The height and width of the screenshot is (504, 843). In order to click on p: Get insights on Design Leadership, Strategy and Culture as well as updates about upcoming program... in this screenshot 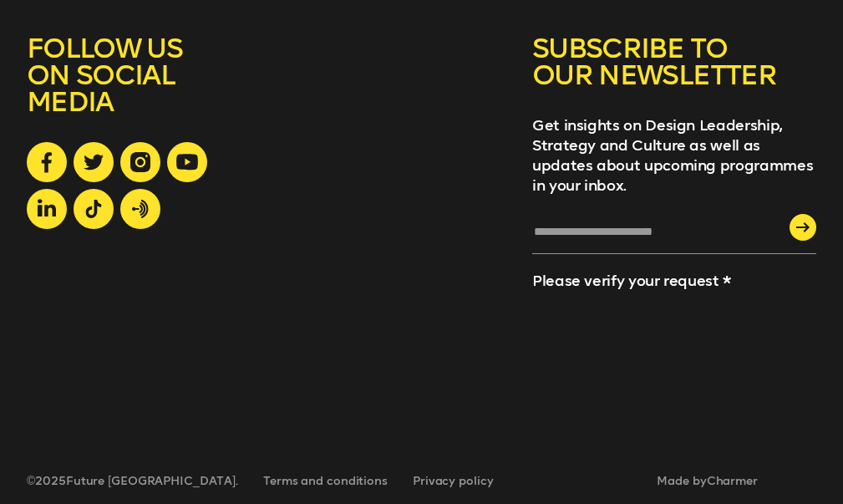, I will do `click(674, 155)`.